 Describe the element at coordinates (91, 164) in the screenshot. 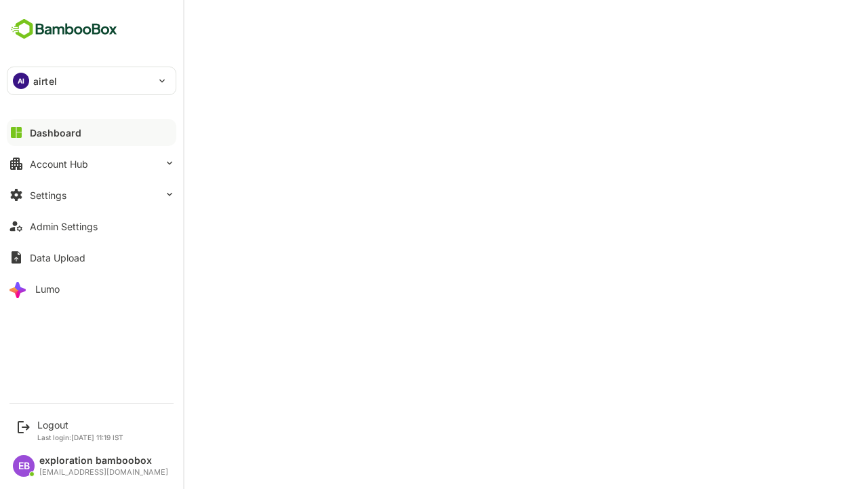

I see `button: Account Hub` at that location.